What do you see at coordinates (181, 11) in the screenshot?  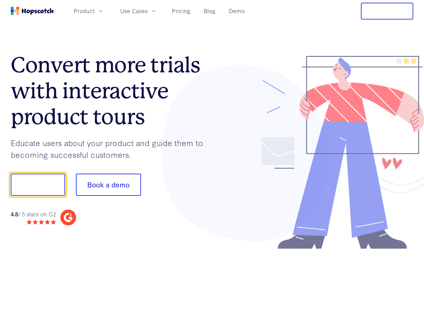 I see `a: Pricing` at bounding box center [181, 11].